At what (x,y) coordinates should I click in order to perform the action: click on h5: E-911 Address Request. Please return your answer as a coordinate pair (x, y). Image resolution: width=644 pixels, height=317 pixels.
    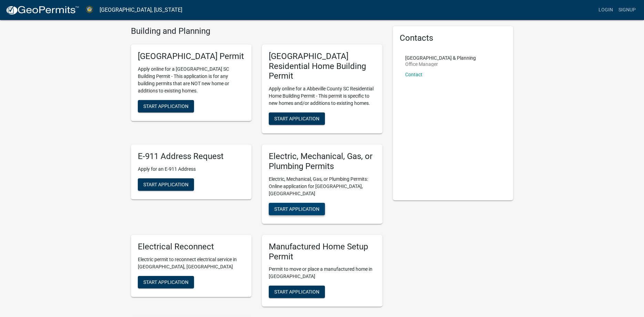
    Looking at the image, I should click on (191, 156).